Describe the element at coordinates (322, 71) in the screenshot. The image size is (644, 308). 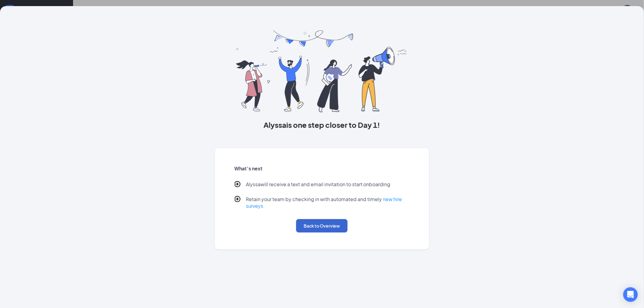
I see `img: you are all set` at that location.